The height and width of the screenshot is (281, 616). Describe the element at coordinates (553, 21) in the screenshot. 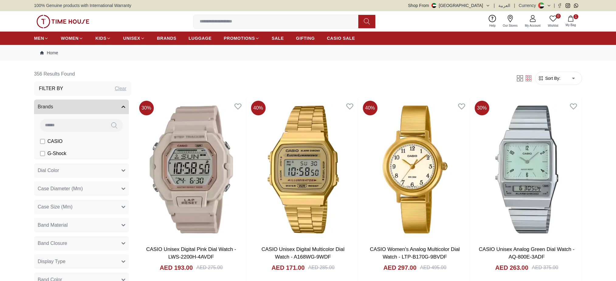

I see `a: 0Wishlist` at that location.